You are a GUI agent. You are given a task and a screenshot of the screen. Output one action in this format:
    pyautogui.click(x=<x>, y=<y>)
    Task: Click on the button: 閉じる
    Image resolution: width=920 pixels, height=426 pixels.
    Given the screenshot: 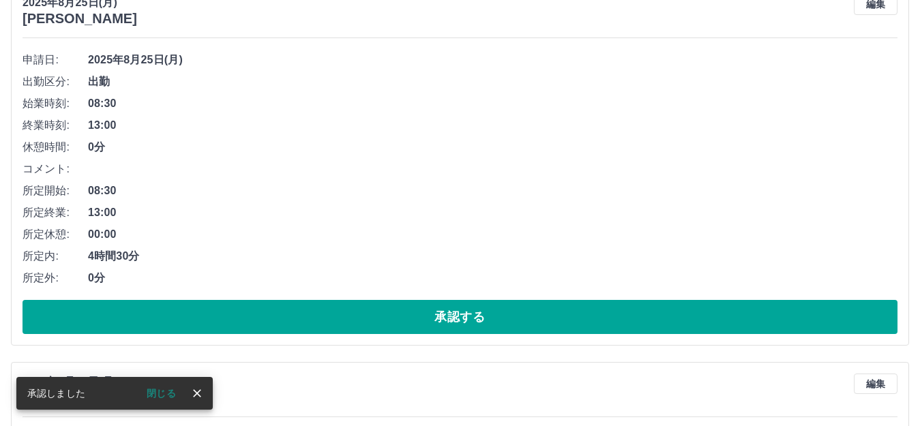 What is the action you would take?
    pyautogui.click(x=161, y=394)
    